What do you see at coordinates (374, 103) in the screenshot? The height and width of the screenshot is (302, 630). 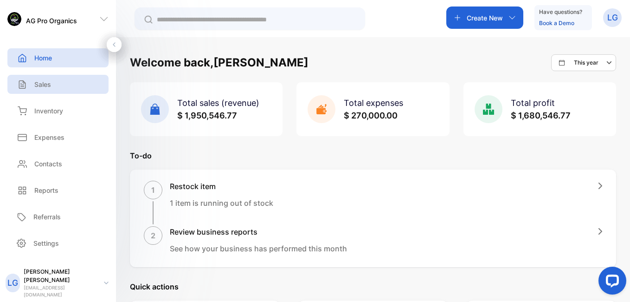 I see `span: Total expenses` at bounding box center [374, 103].